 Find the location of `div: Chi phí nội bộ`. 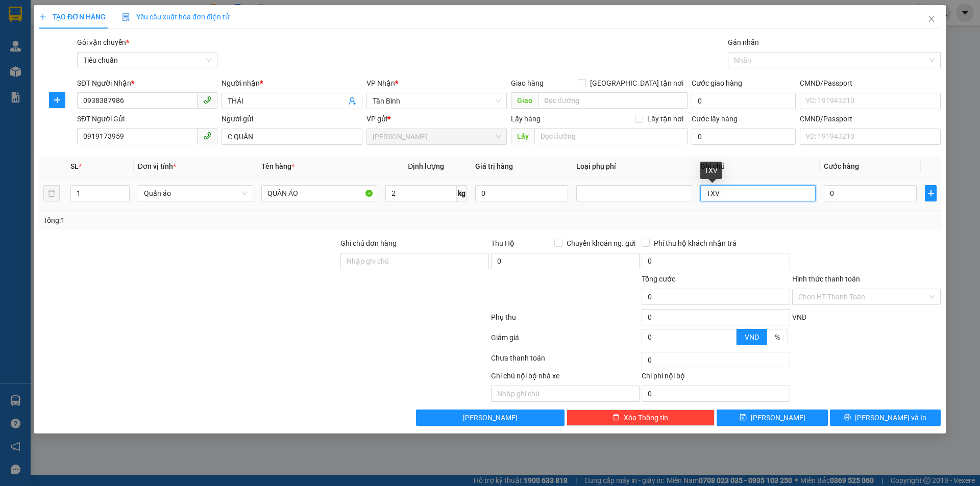

div: Chi phí nội bộ is located at coordinates (716, 377).